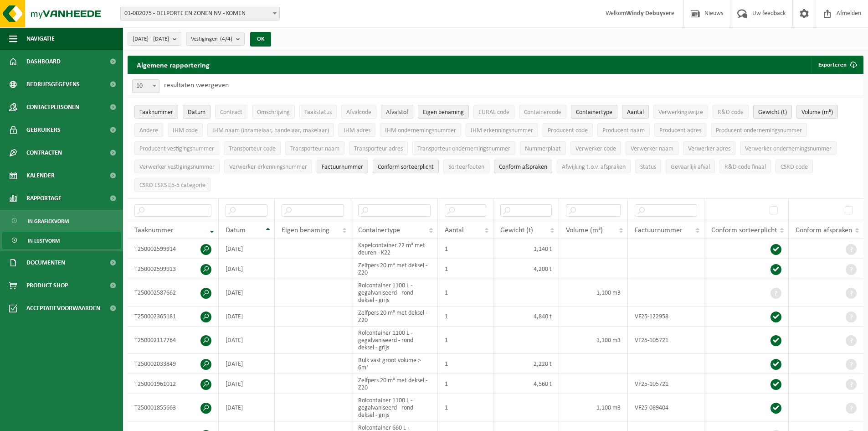  What do you see at coordinates (708, 148) in the screenshot?
I see `button: Verwerker adresVerwerker adres: Activate to sort` at bounding box center [708, 148].